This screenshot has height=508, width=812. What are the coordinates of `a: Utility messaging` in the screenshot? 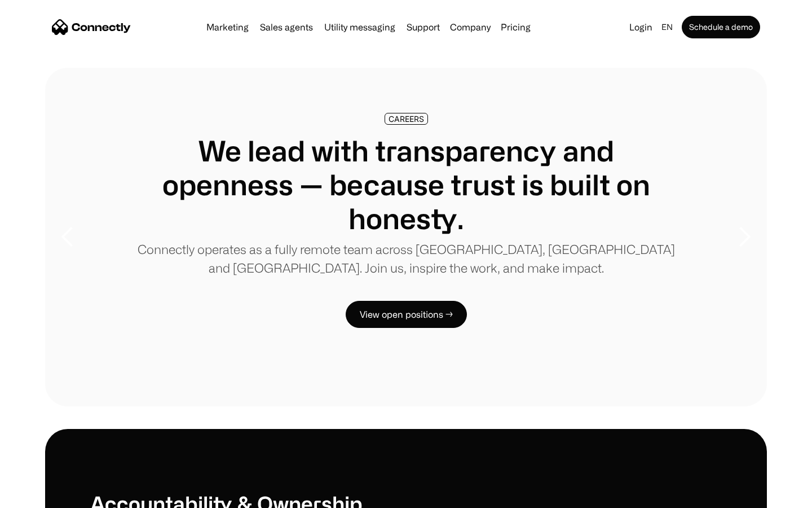 It's located at (360, 27).